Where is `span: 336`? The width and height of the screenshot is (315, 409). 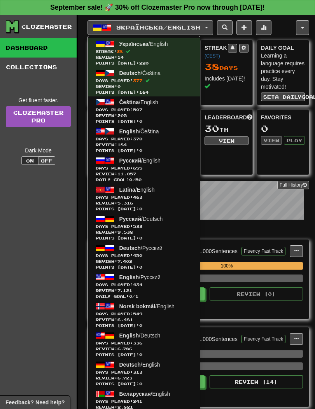 span: 336 is located at coordinates (138, 343).